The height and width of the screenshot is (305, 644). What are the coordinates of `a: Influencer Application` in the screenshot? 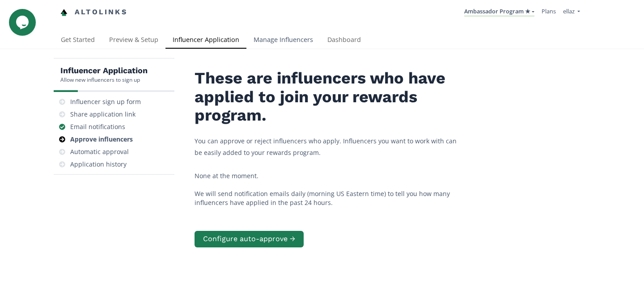 It's located at (205, 41).